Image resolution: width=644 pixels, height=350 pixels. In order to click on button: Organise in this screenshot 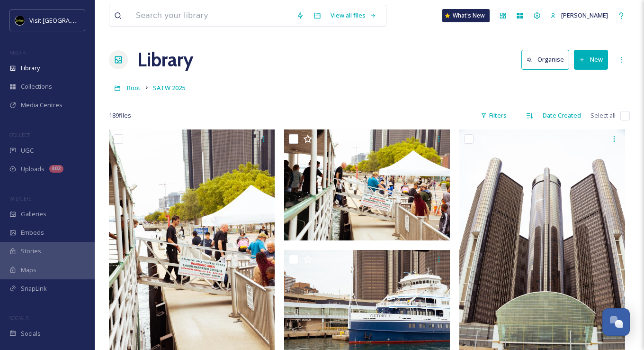, I will do `click(545, 60)`.